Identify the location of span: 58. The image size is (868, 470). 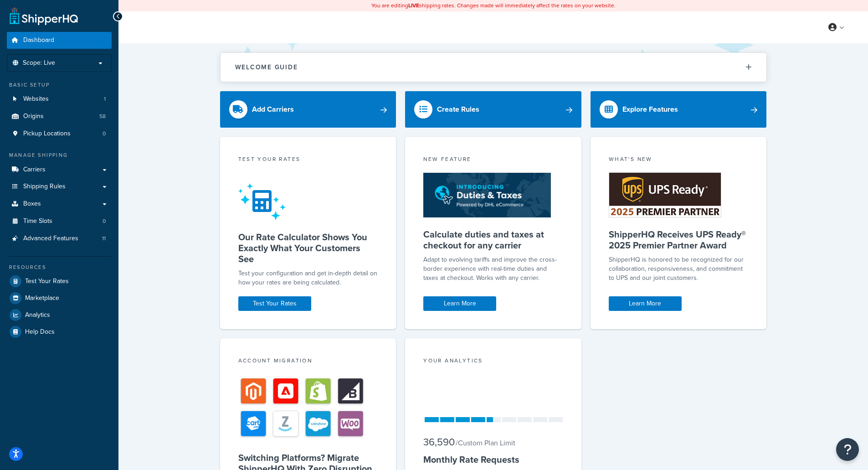
(102, 116).